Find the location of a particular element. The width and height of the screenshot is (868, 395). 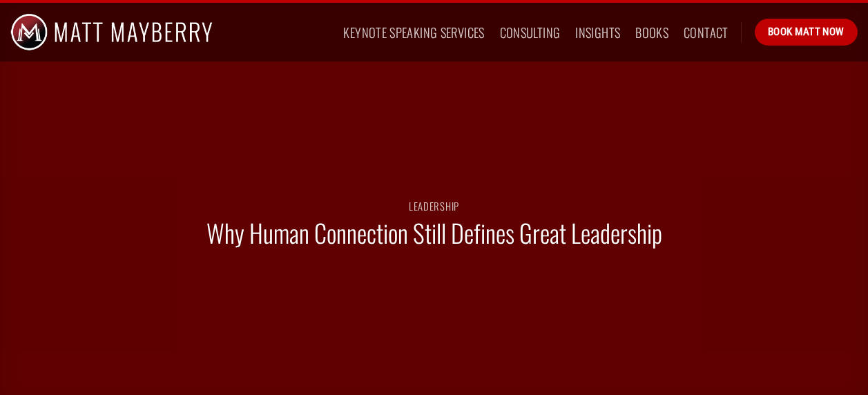

a: Book Matt Now is located at coordinates (806, 32).